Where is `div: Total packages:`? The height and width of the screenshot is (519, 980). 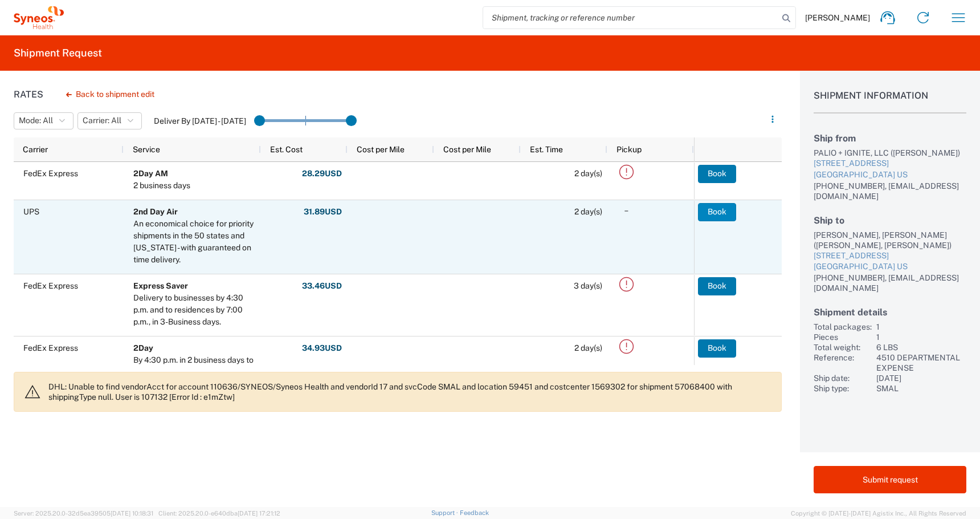 div: Total packages: is located at coordinates (843, 327).